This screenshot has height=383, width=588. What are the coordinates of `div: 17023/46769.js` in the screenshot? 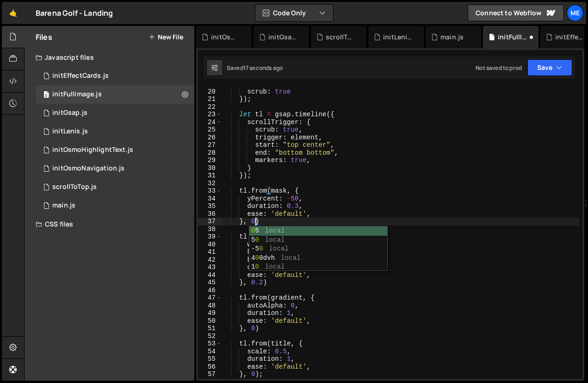 It's located at (115, 205).